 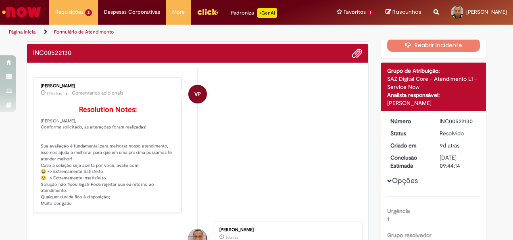 What do you see at coordinates (69, 12) in the screenshot?
I see `span: Requisições` at bounding box center [69, 12].